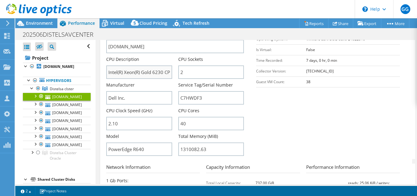  I want to click on a: Export, so click(367, 23).